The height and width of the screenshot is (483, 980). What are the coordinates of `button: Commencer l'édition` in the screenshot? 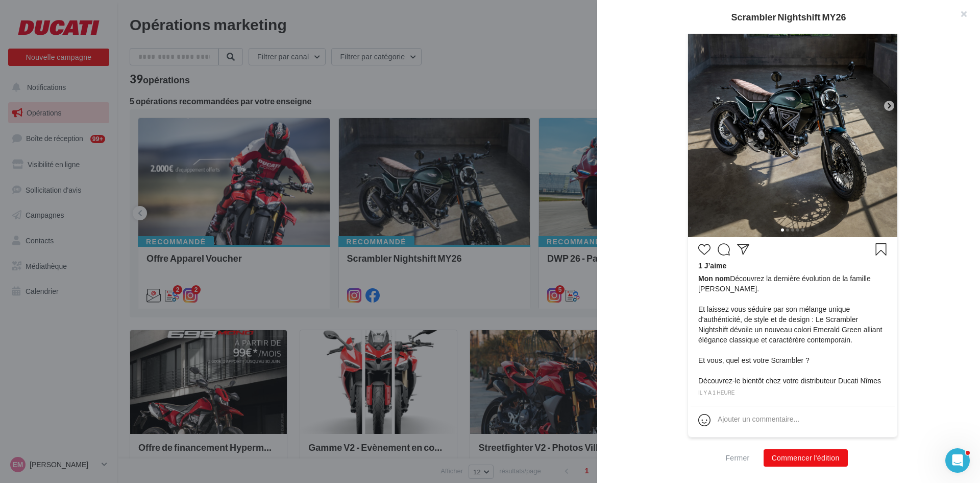 It's located at (805, 458).